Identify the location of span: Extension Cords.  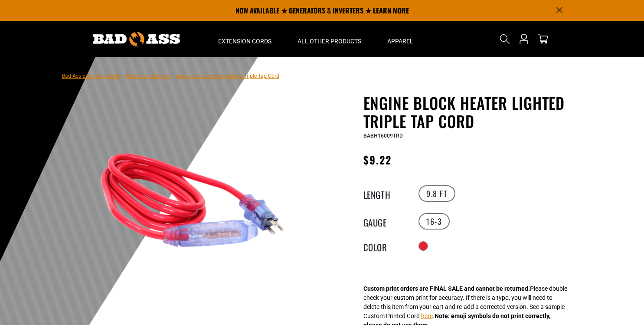
(245, 41).